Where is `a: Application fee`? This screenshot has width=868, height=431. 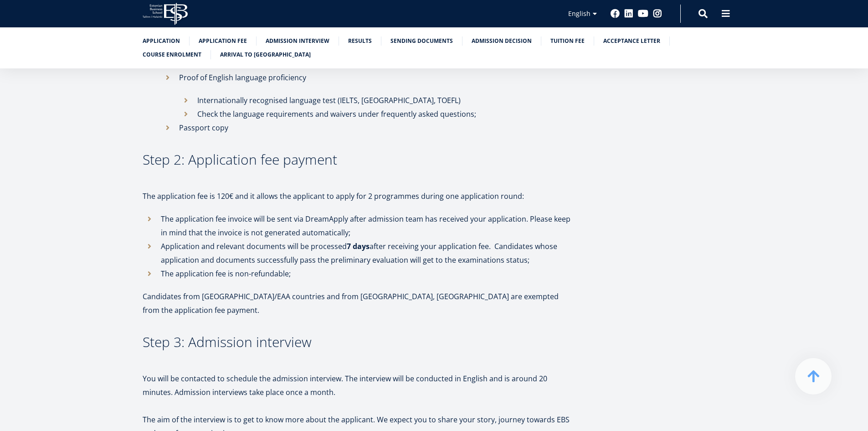 a: Application fee is located at coordinates (223, 41).